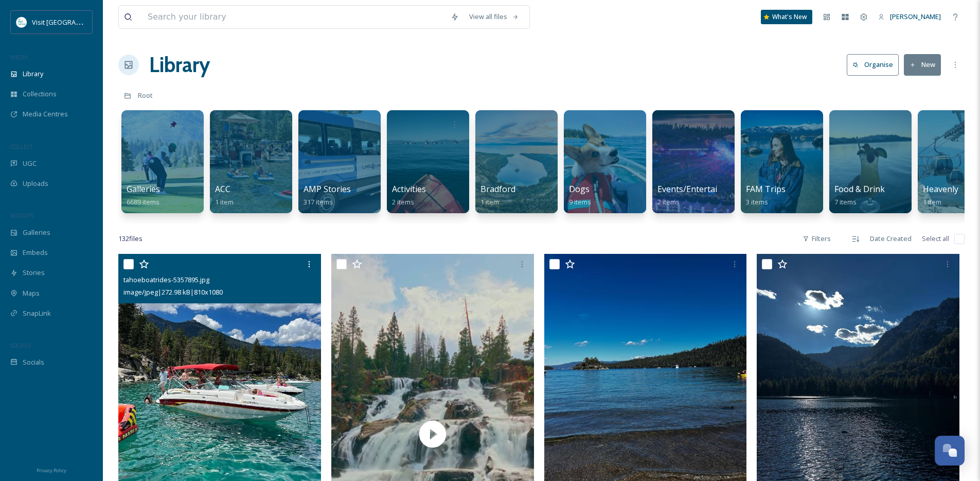 Image resolution: width=980 pixels, height=481 pixels. What do you see at coordinates (33, 74) in the screenshot?
I see `span: Library` at bounding box center [33, 74].